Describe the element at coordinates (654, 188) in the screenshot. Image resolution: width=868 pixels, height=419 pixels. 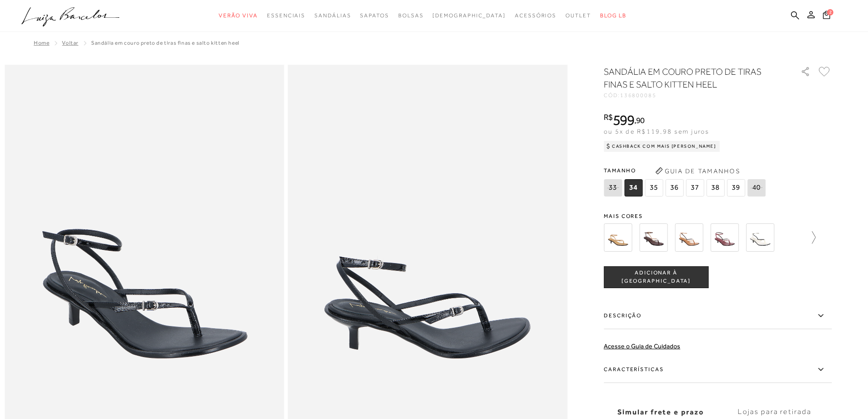
I see `span: 35` at that location.